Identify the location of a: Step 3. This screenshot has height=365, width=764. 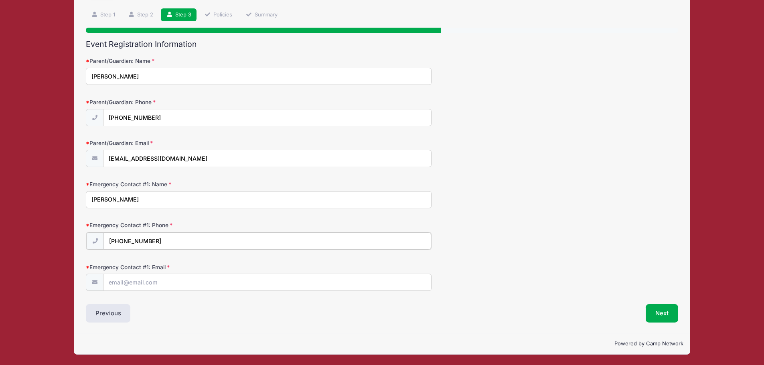
(179, 15).